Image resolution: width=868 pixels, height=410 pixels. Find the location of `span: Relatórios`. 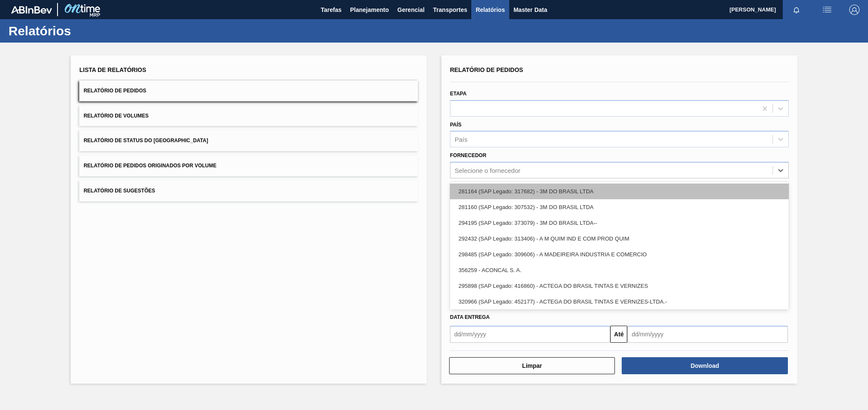

span: Relatórios is located at coordinates (490, 10).